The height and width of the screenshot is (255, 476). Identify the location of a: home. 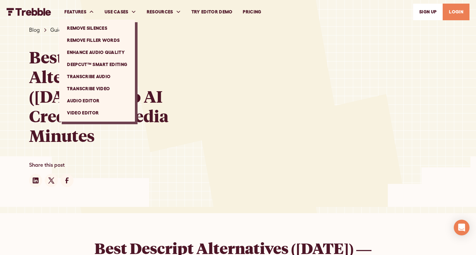
(29, 12).